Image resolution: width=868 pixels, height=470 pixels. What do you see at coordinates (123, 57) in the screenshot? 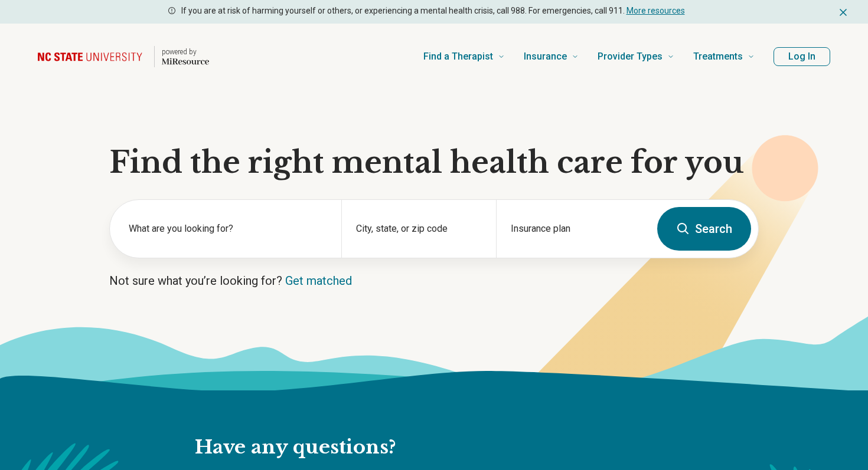
I see `a: Home page` at bounding box center [123, 57].